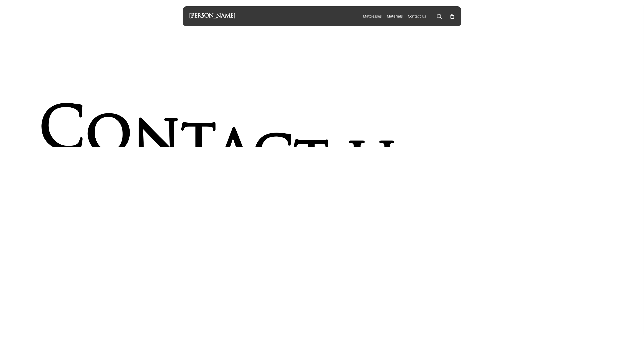 This screenshot has width=644, height=339. I want to click on a: Materials, so click(395, 16).